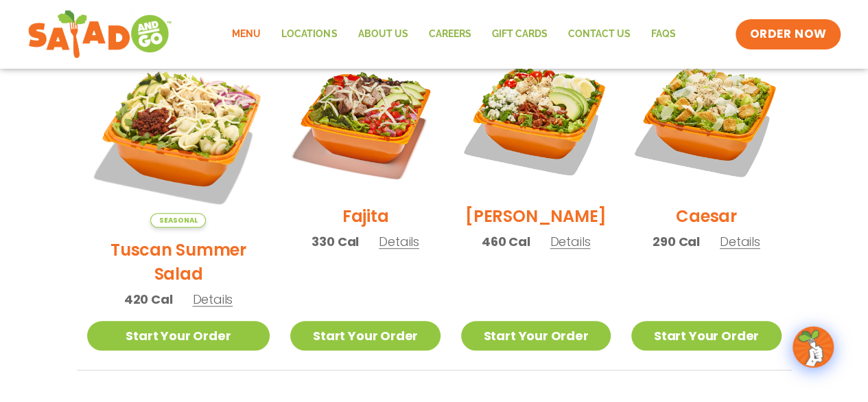 Image resolution: width=868 pixels, height=402 pixels. What do you see at coordinates (536, 119) in the screenshot?
I see `img: Product photo for Cobb Salad` at bounding box center [536, 119].